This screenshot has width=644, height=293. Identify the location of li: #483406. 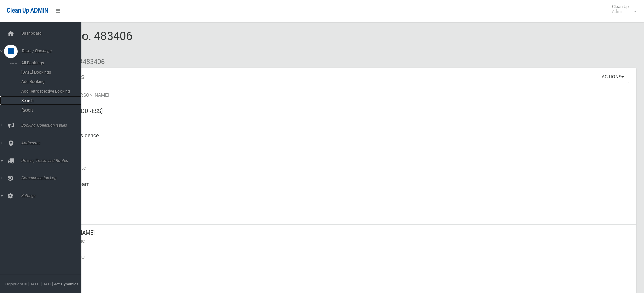
(89, 61).